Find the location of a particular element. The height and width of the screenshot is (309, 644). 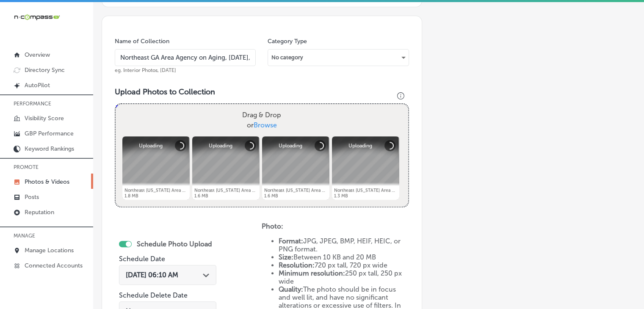

p: Visibility Score is located at coordinates (44, 118).